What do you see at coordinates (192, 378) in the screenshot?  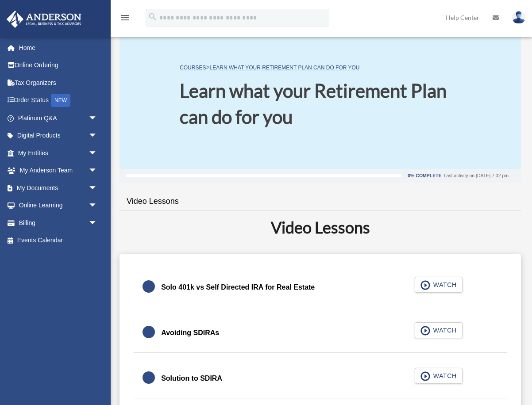 I see `div: Solution to SDIRA` at bounding box center [192, 378].